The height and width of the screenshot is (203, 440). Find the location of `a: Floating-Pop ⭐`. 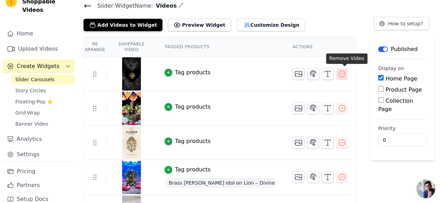

a: Floating-Pop ⭐ is located at coordinates (43, 102).